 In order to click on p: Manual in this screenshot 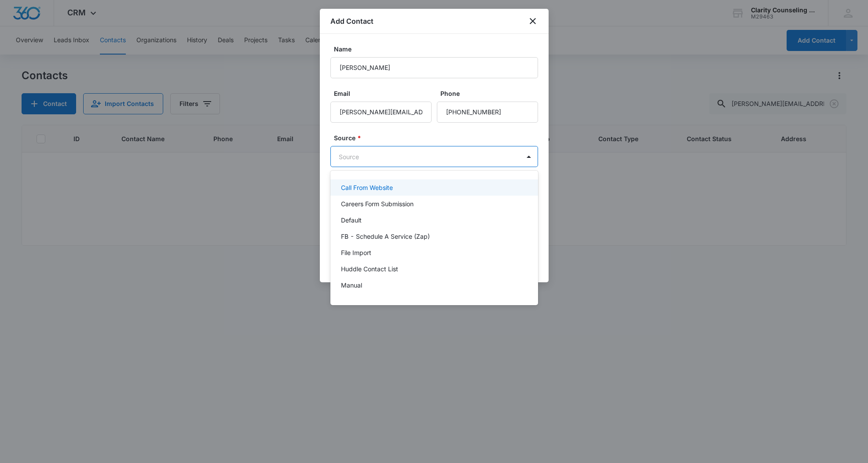, I will do `click(352, 285)`.